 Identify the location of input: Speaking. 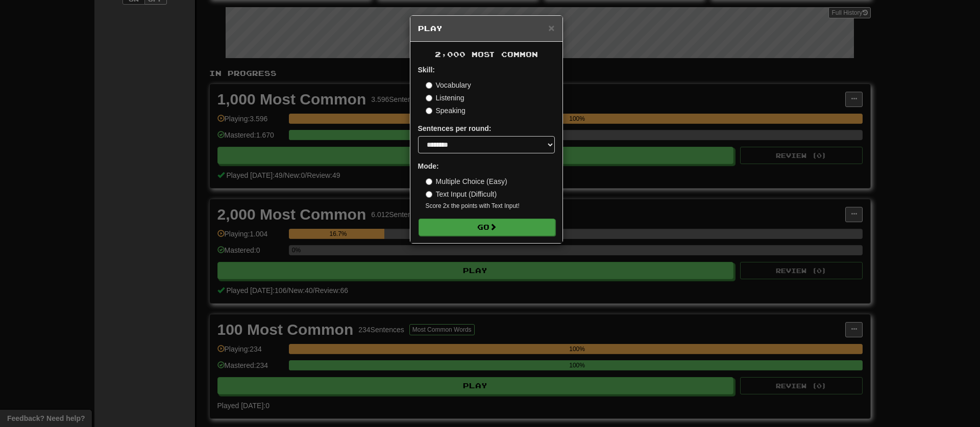
(429, 110).